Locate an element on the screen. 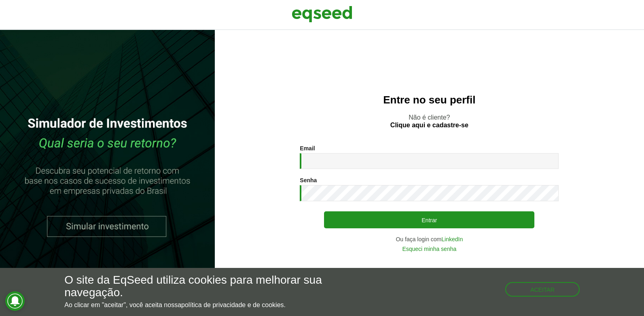  div: Ou faça login com is located at coordinates (429, 239).